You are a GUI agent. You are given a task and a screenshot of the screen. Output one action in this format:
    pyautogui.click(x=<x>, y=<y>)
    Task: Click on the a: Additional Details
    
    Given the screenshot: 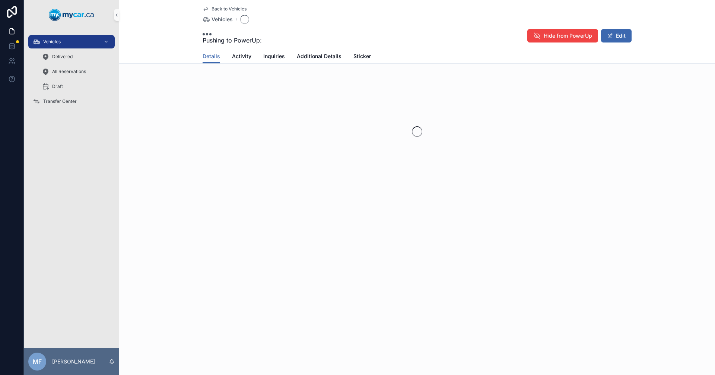 What is the action you would take?
    pyautogui.click(x=319, y=57)
    